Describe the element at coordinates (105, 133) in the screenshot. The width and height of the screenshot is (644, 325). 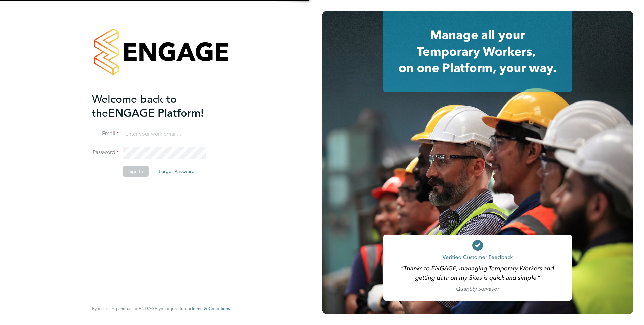
I see `label: Email` at that location.